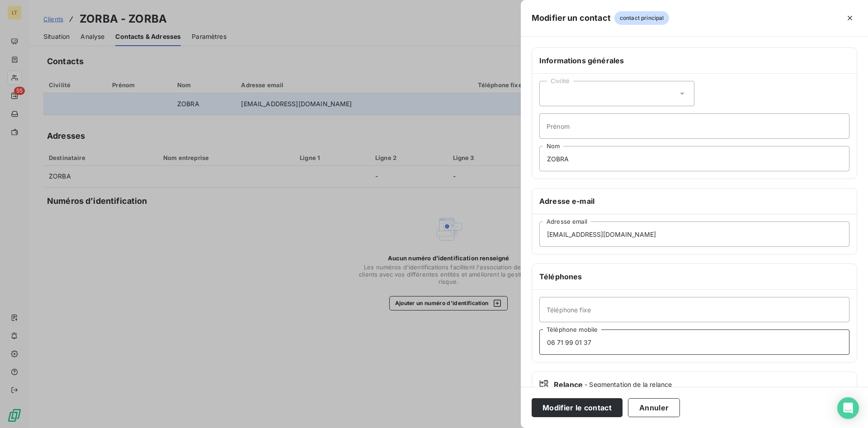 This screenshot has height=428, width=868. What do you see at coordinates (695, 201) in the screenshot?
I see `h6: Adresse e-mail` at bounding box center [695, 201].